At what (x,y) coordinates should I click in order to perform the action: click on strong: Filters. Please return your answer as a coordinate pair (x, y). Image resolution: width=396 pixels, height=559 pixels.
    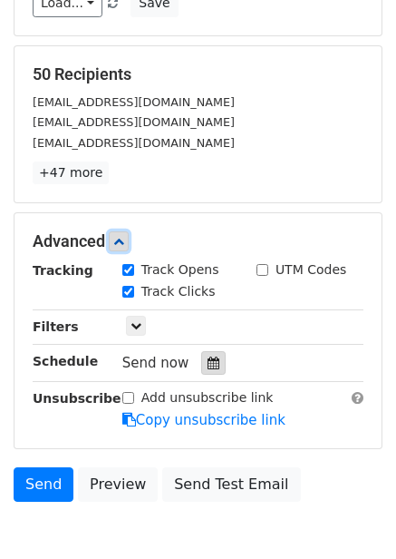
    Looking at the image, I should click on (55, 327).